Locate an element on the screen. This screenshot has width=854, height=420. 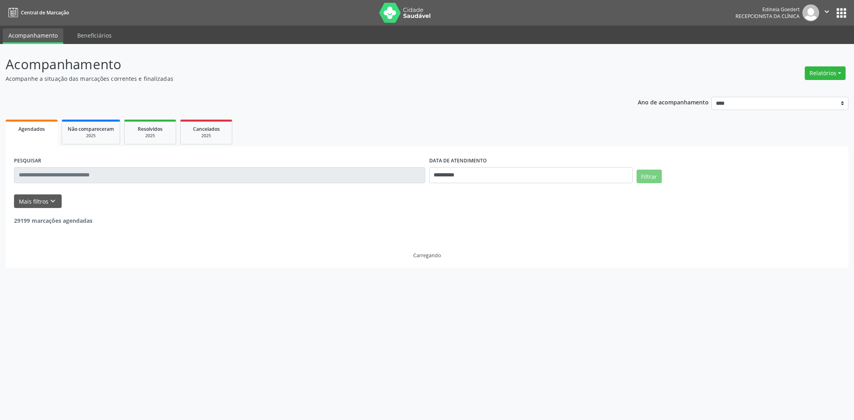
p: Acompanhamento is located at coordinates (301, 64).